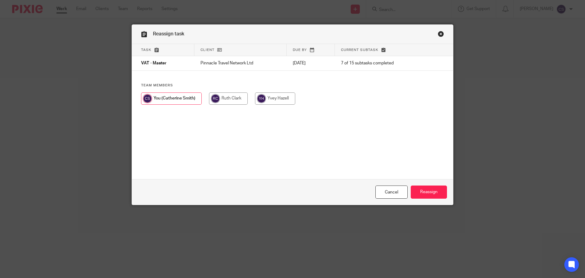  I want to click on span: Task, so click(146, 50).